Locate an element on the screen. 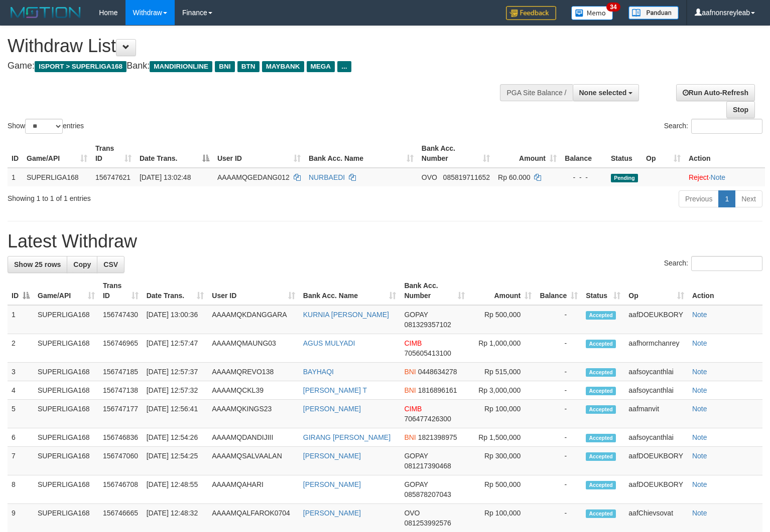 Image resolution: width=770 pixels, height=532 pixels. th: Status is located at coordinates (625, 153).